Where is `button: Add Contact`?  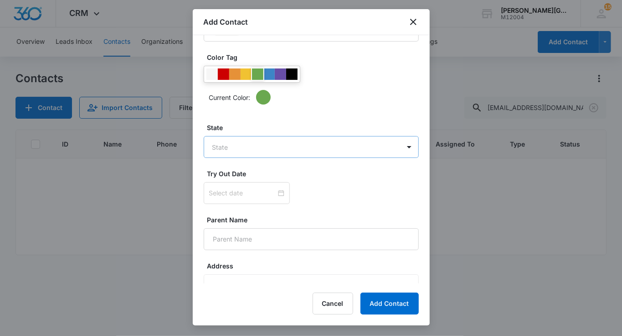
button: Add Contact is located at coordinates (390, 303).